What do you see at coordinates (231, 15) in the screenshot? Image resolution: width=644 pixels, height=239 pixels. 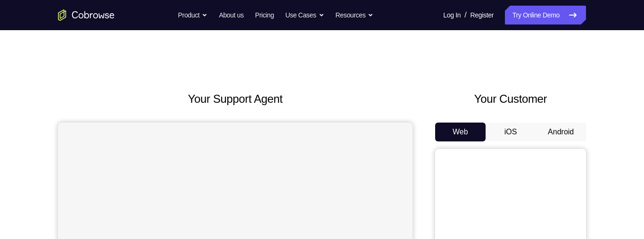 I see `a: About us` at bounding box center [231, 15].